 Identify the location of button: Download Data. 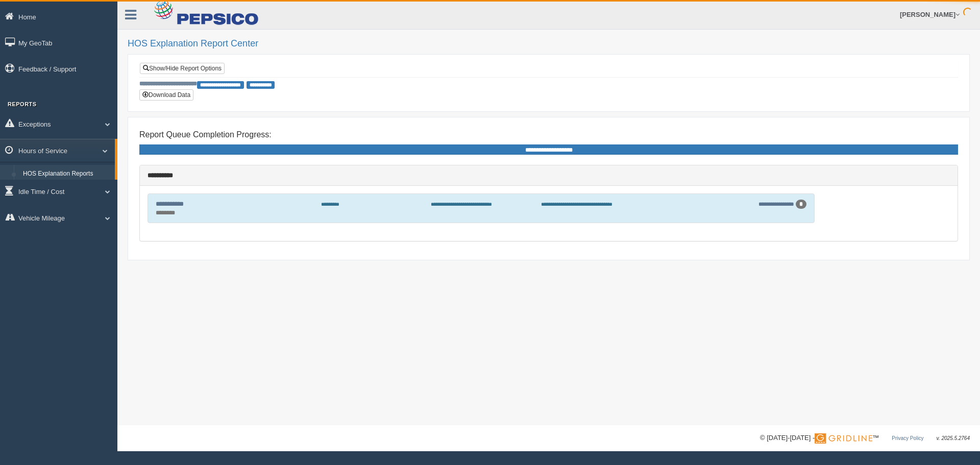
(166, 95).